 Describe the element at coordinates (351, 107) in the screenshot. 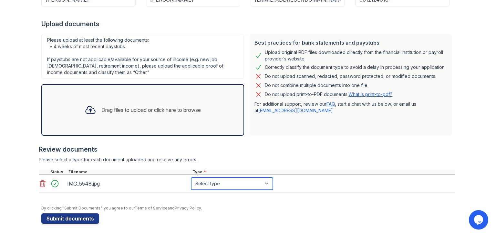

I see `p: For additional support, review our , start a chat with us below, or email us at` at that location.